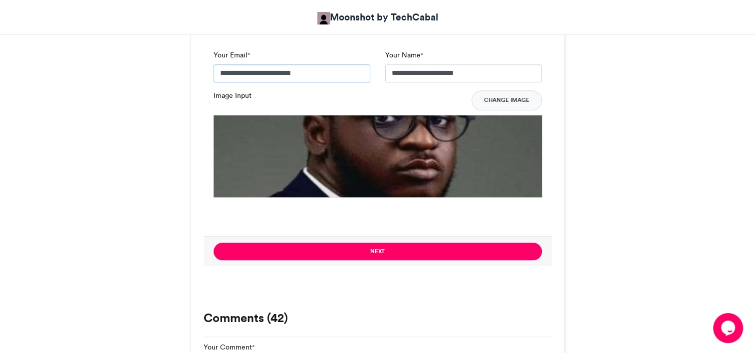 The height and width of the screenshot is (353, 755). Describe the element at coordinates (404, 55) in the screenshot. I see `label: Your Name` at that location.